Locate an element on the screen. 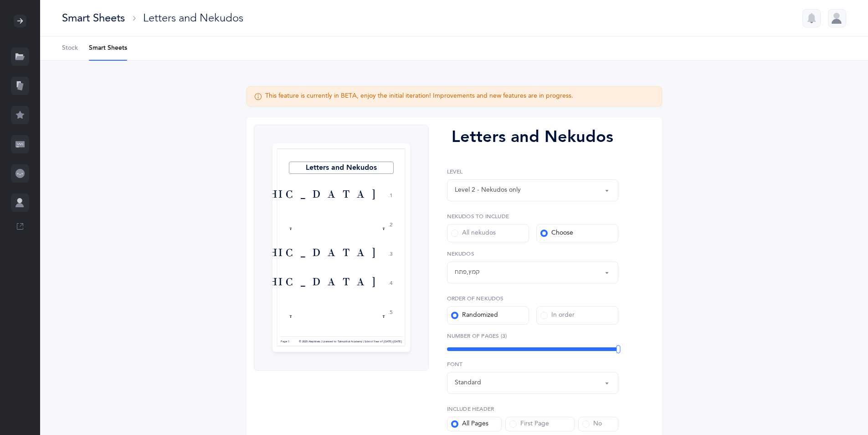  label: Number of Pages (3) is located at coordinates (533, 336).